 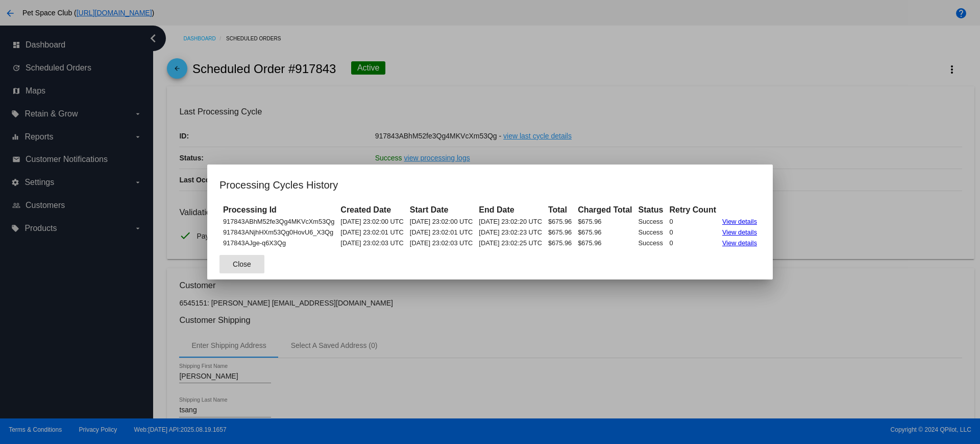 I want to click on th: Charged Total, so click(x=605, y=210).